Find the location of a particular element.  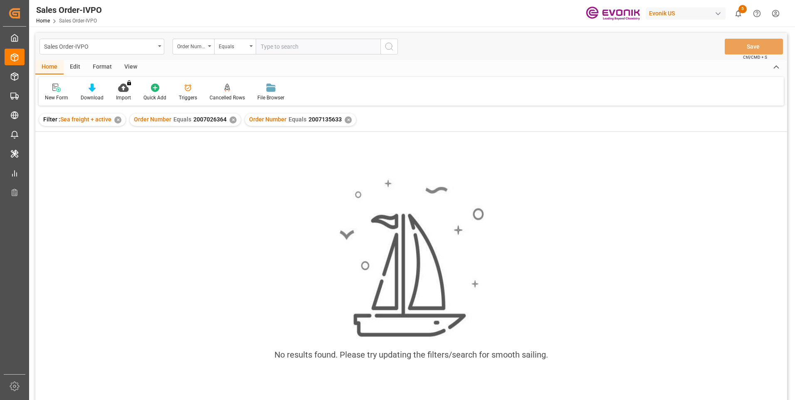

button: Help Center is located at coordinates (757, 13).